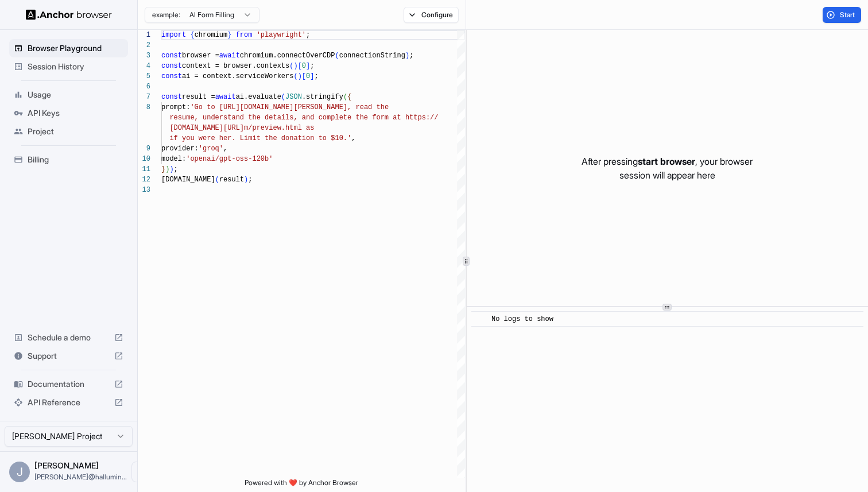 This screenshot has height=492, width=868. Describe the element at coordinates (68, 338) in the screenshot. I see `span: Schedule a demo` at that location.